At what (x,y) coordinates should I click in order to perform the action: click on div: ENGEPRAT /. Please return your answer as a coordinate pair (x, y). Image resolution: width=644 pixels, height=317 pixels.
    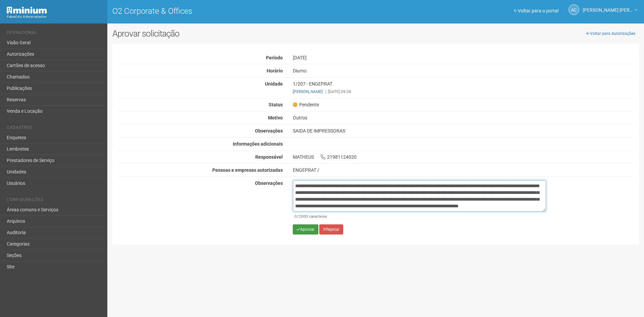
    Looking at the image, I should click on (463, 170).